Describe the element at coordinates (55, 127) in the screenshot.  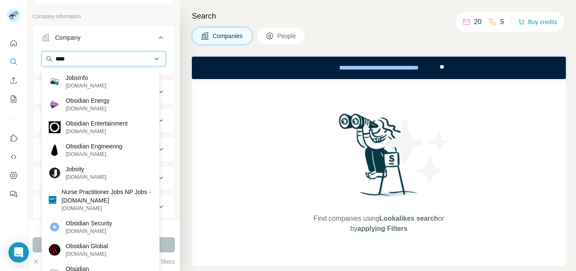
I see `img: Obsidian Entertainment` at that location.